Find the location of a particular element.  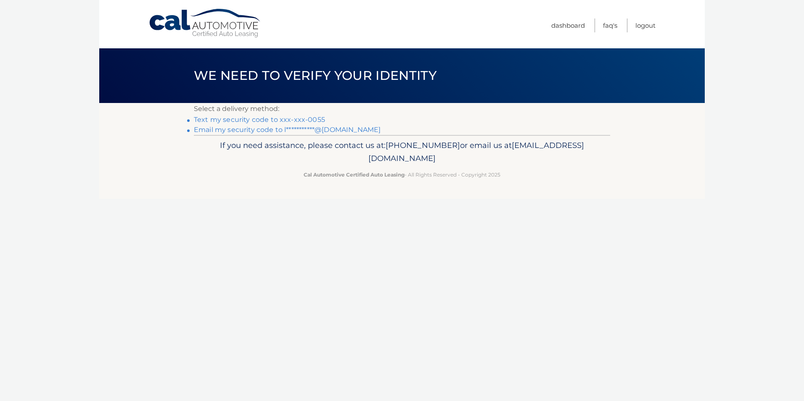

a: Text my security code to xxx-xxx-0055 is located at coordinates (259, 119).